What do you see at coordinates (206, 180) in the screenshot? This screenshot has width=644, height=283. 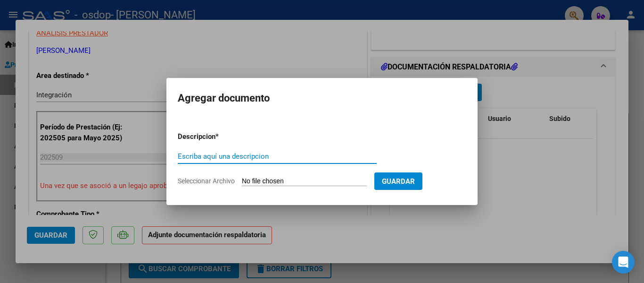 I see `span: Seleccionar Archivo` at bounding box center [206, 180].